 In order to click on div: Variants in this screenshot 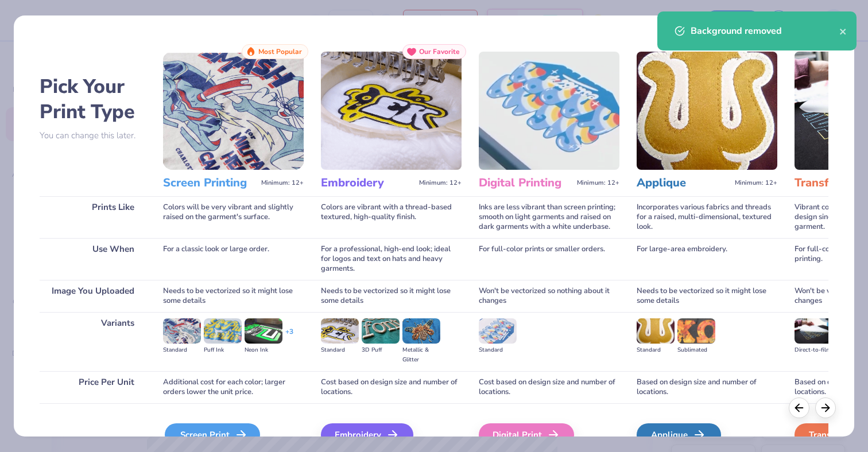, I will do `click(92, 341)`.